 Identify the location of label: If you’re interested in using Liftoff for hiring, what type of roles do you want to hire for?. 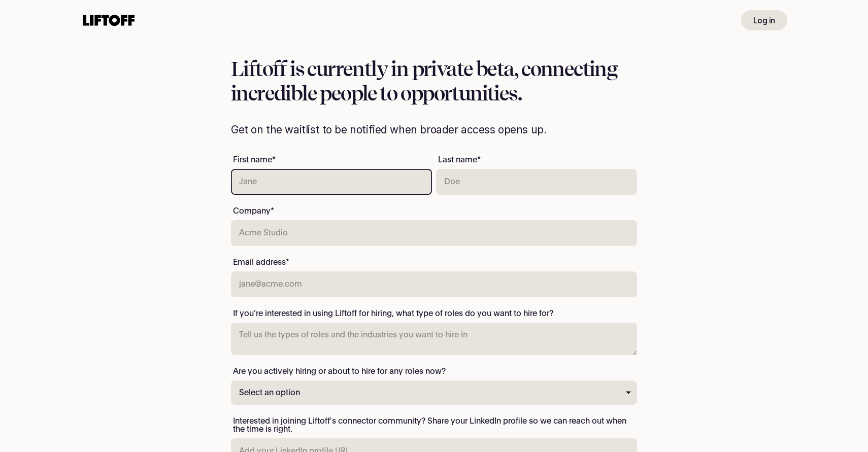
(393, 314).